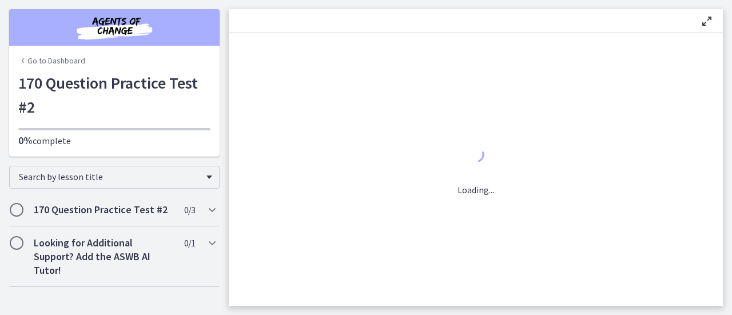 This screenshot has height=315, width=732. I want to click on div: 1, so click(476, 156).